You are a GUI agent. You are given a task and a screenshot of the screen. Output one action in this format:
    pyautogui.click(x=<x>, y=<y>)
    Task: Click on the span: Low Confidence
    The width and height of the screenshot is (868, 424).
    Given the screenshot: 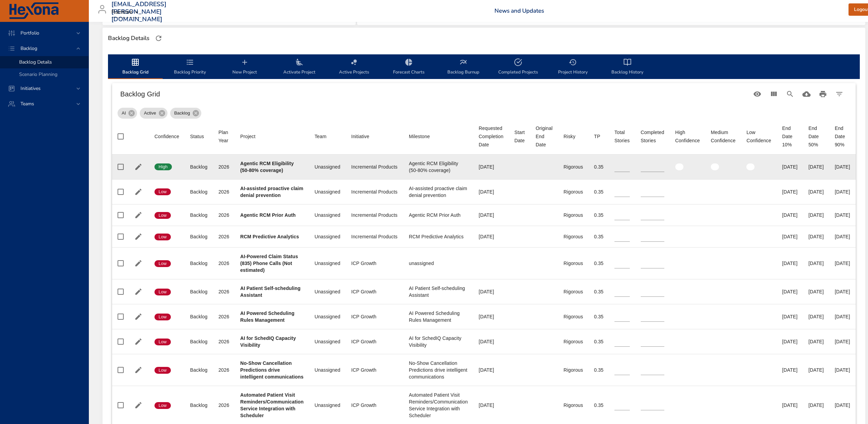 What is the action you would take?
    pyautogui.click(x=759, y=137)
    